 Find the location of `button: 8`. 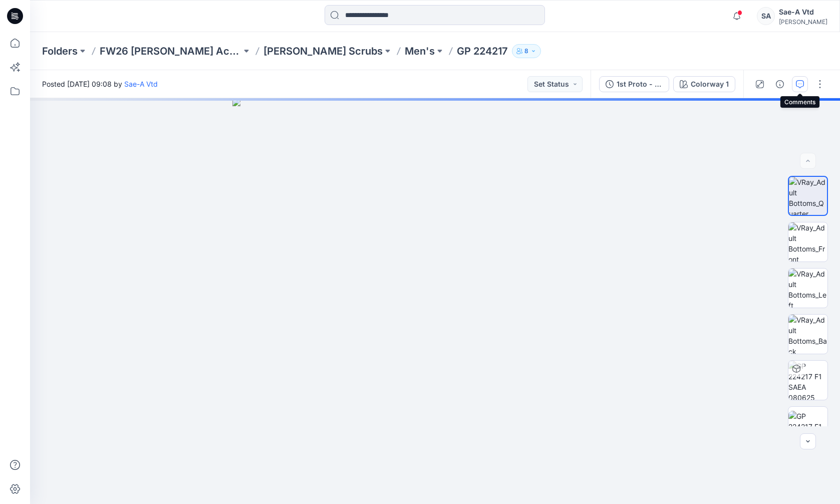

button: 8 is located at coordinates (527, 51).